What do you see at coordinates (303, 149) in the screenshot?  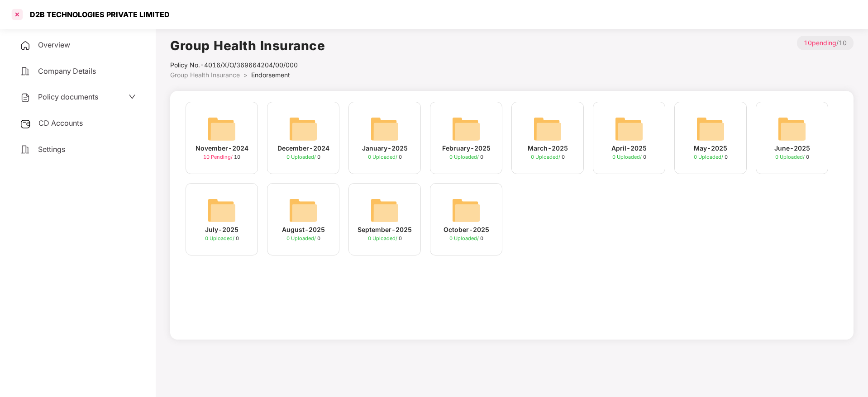 I see `div: December-2024` at bounding box center [303, 149].